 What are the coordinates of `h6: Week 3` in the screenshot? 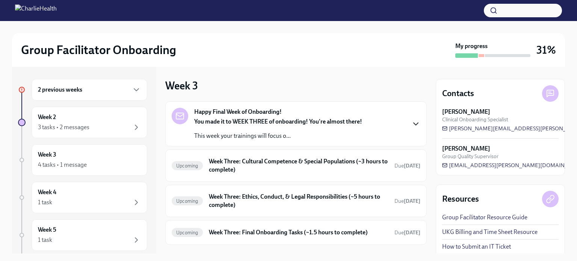 It's located at (47, 155).